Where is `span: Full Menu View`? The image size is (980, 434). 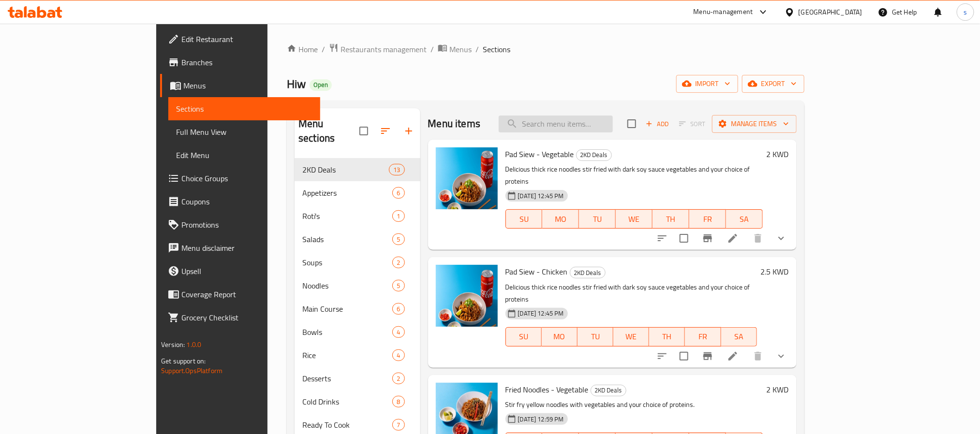
span: Full Menu View is located at coordinates (243, 132).